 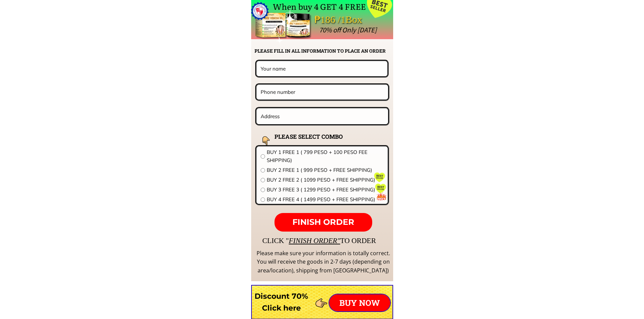 What do you see at coordinates (325, 190) in the screenshot?
I see `span: BUY 3 FREE 3 ( 1299 PESO + FREE SHIPPING)` at bounding box center [325, 190].